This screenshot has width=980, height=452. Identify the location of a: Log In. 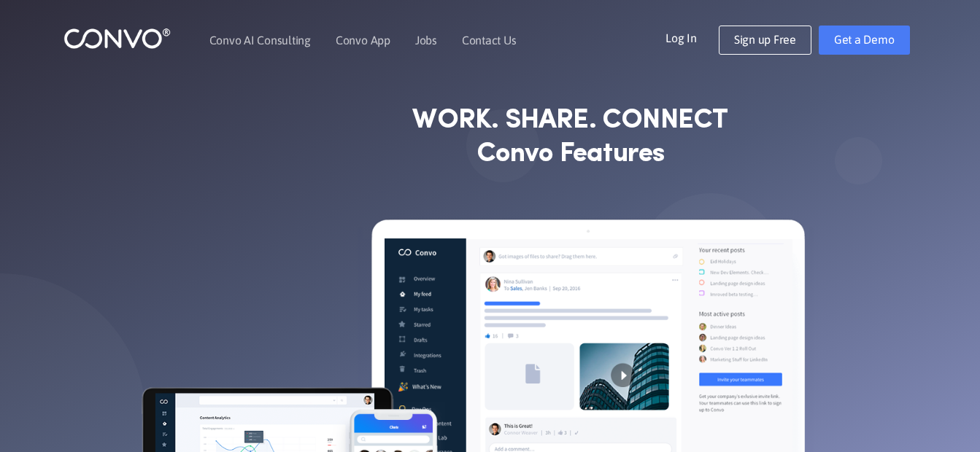
(692, 37).